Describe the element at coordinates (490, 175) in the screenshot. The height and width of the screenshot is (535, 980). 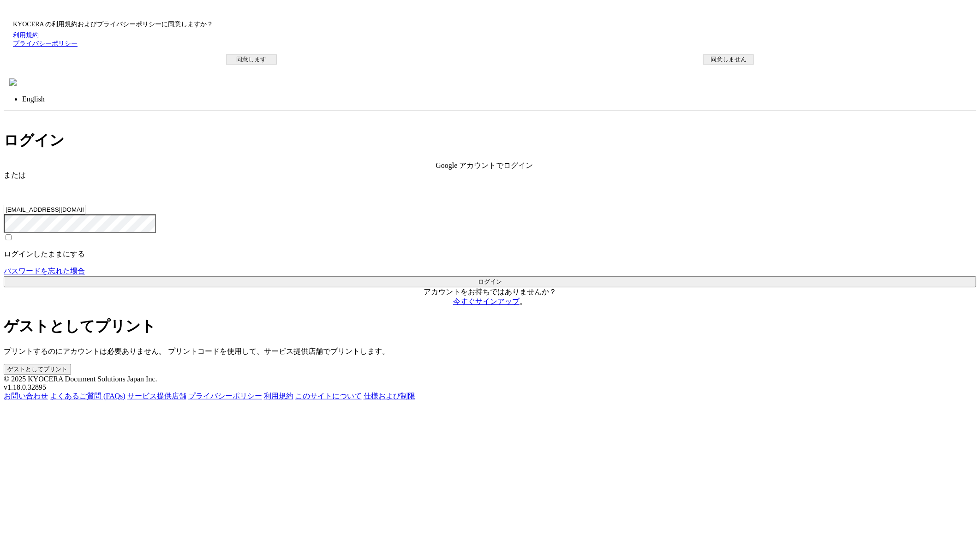
I see `div: または` at that location.